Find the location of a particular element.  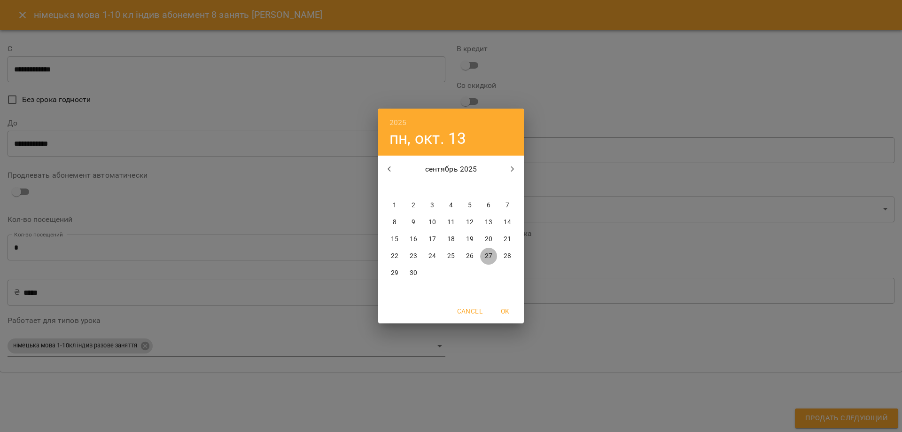

button: 29 is located at coordinates (395, 273).